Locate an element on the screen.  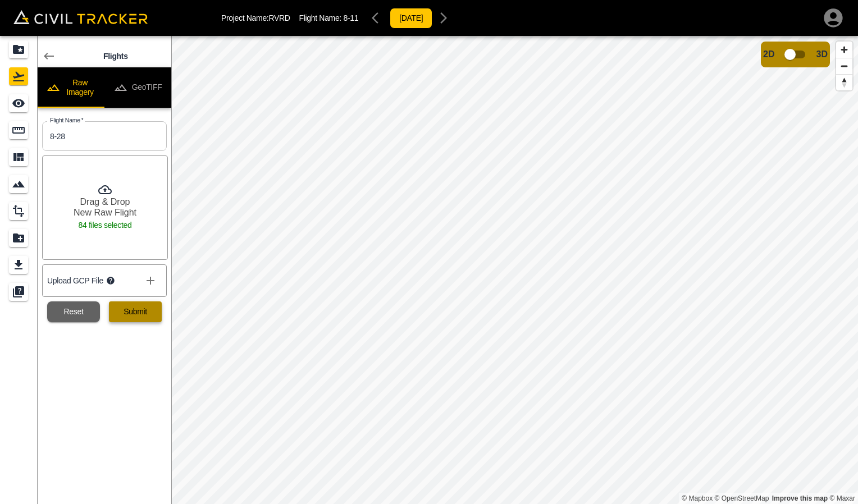
span: 2D is located at coordinates (769, 54).